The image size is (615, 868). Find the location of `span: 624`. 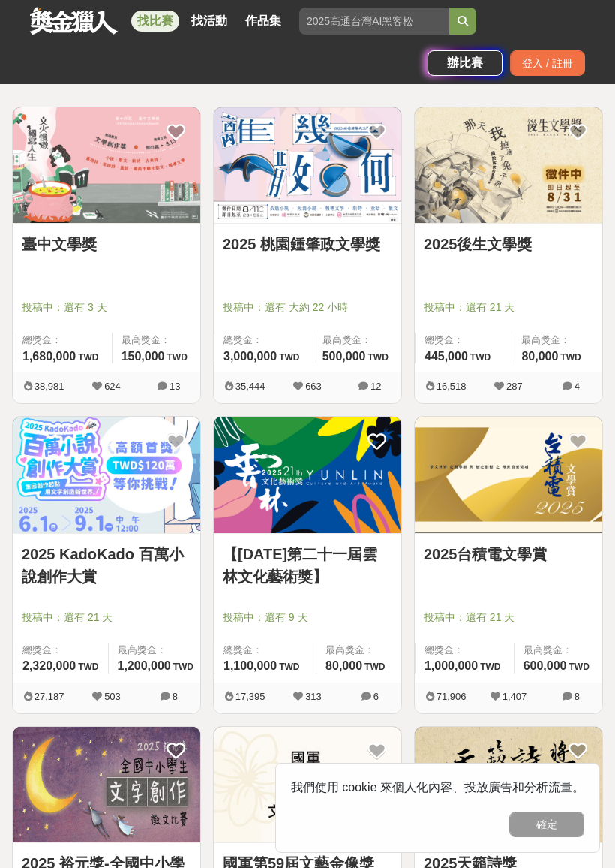

span: 624 is located at coordinates (112, 386).